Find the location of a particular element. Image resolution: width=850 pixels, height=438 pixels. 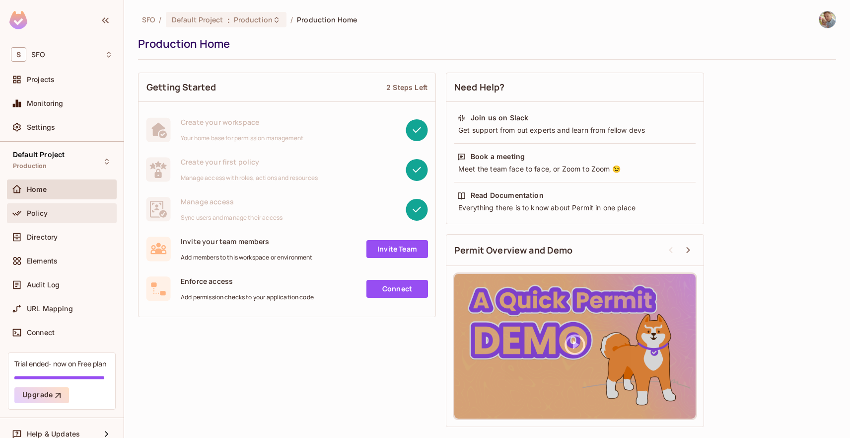

span: Permit Overview and Demo is located at coordinates (514, 250).